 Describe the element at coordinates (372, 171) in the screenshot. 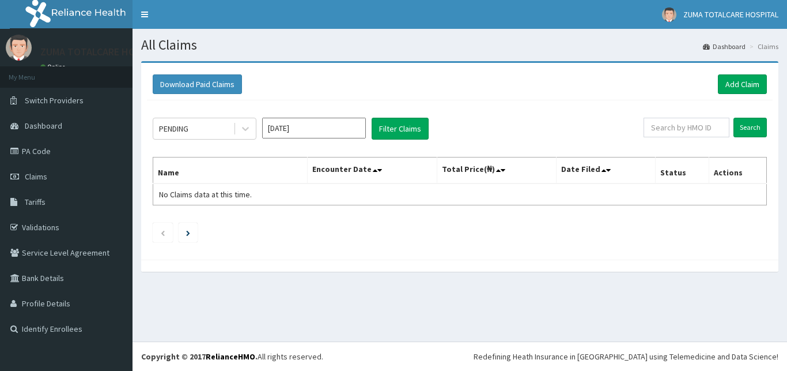

I see `th: Encounter Date` at that location.